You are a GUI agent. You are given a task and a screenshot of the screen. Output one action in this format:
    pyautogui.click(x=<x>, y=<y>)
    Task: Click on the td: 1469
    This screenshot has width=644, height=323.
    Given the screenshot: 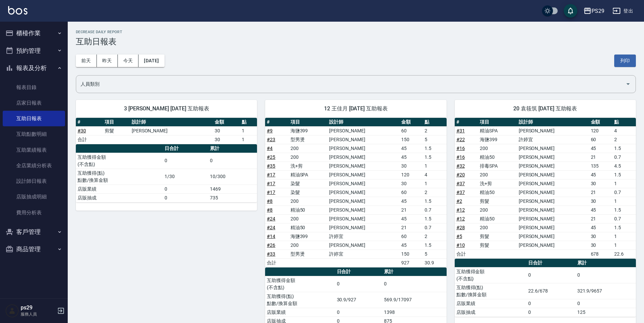 What is the action you would take?
    pyautogui.click(x=233, y=189)
    